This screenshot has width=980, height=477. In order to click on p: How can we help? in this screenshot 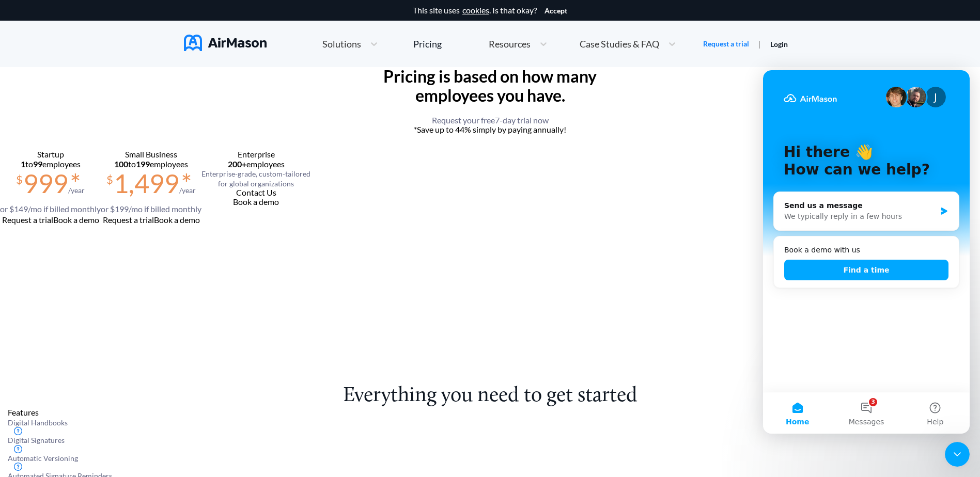, I will do `click(103, 100)`.